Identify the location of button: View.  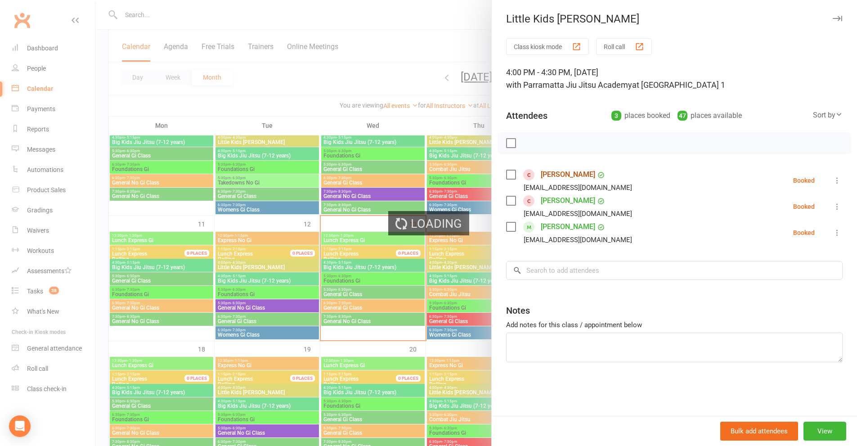
(824, 431).